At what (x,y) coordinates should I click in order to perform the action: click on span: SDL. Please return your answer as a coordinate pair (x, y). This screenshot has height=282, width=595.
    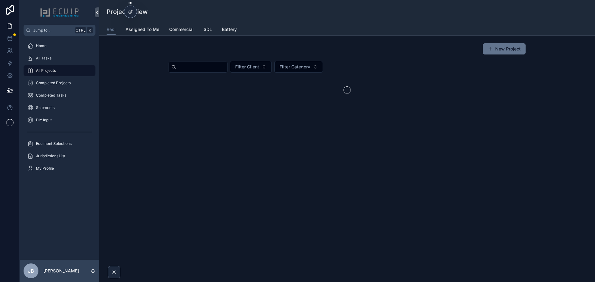
    Looking at the image, I should click on (208, 29).